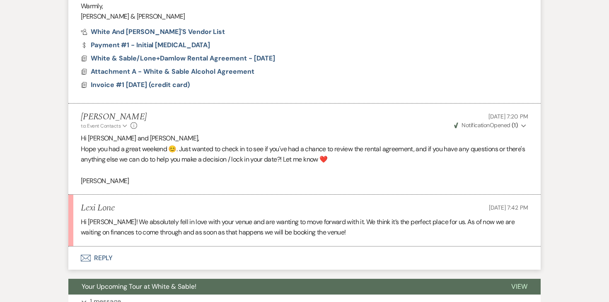  What do you see at coordinates (475, 125) in the screenshot?
I see `span: Notification` at bounding box center [475, 125].